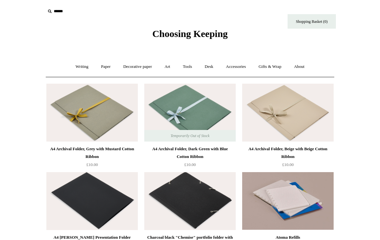 This screenshot has height=240, width=380. I want to click on a: Accessories, so click(236, 67).